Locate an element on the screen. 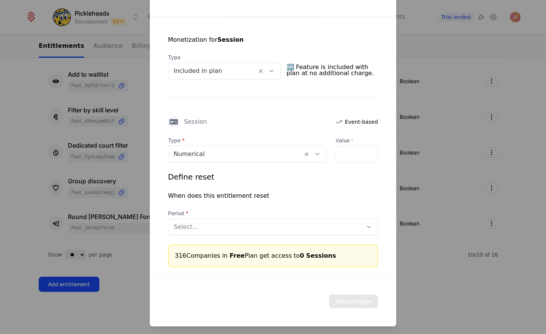  span: Free is located at coordinates (237, 255).